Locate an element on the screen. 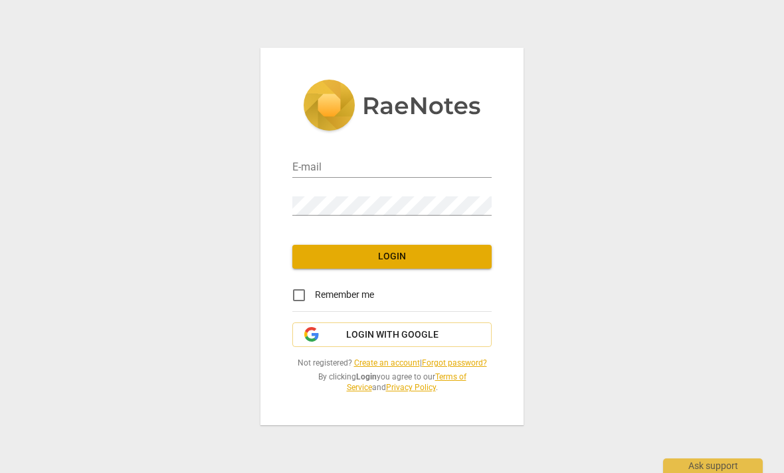  span: By clicking you agree to our and . is located at coordinates (392, 383).